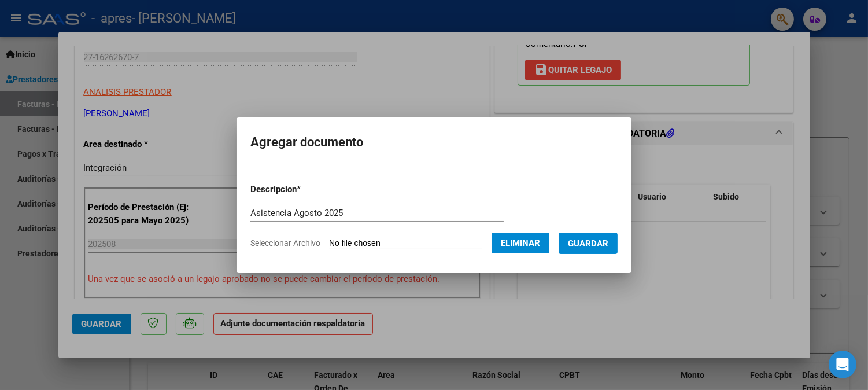 Image resolution: width=868 pixels, height=390 pixels. What do you see at coordinates (588, 244) in the screenshot?
I see `span: Guardar` at bounding box center [588, 244].